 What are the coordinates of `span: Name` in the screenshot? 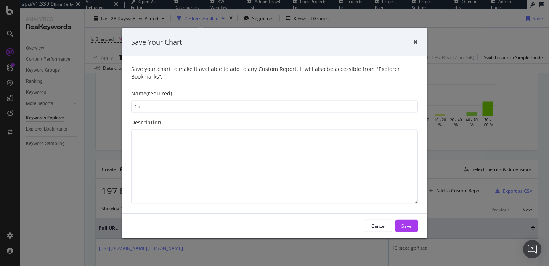 It's located at (139, 93).